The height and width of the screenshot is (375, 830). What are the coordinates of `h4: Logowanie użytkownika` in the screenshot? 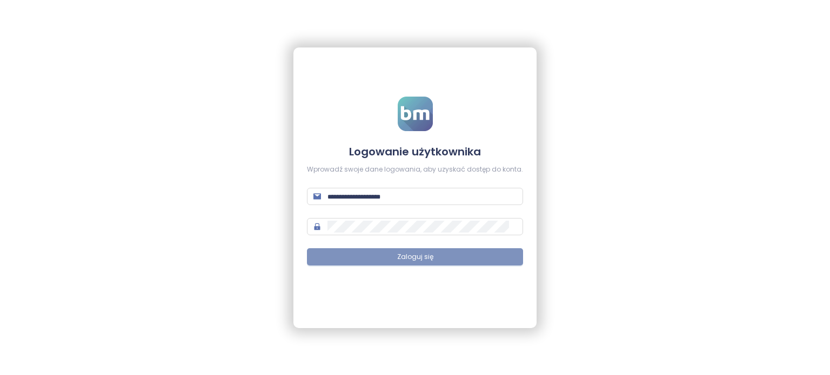 It's located at (415, 152).